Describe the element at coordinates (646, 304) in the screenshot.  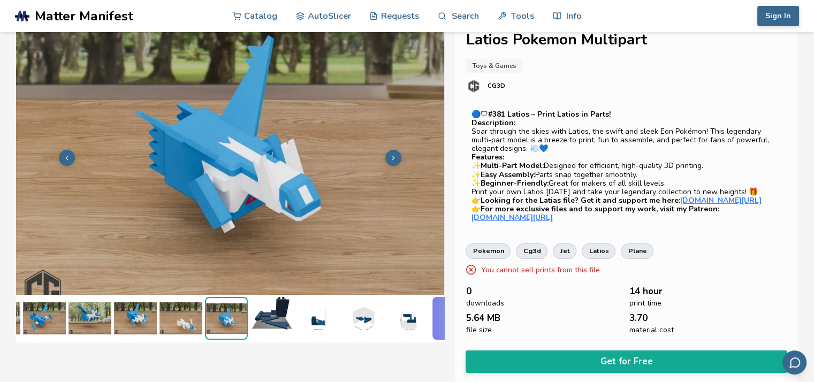
I see `span: print time` at that location.